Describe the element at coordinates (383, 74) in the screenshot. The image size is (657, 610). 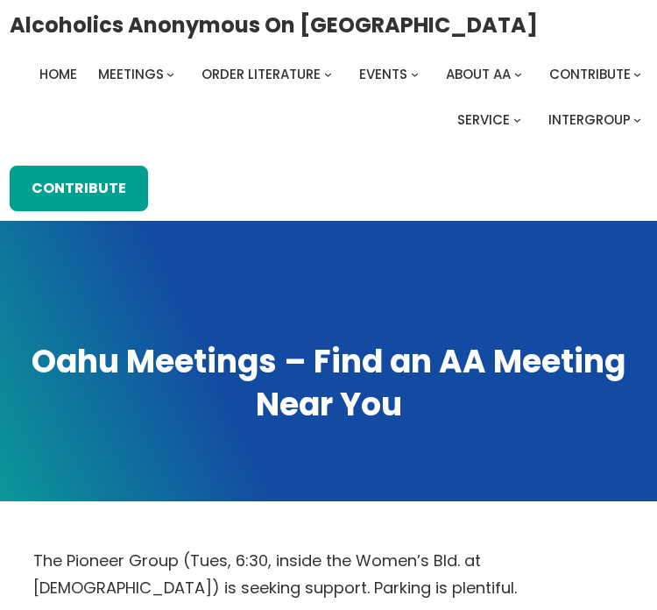
I see `span: Events` at that location.